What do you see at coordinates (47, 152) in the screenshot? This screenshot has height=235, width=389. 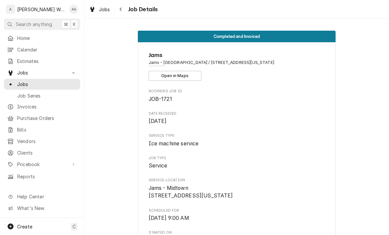 I see `span: Clients` at bounding box center [47, 152].